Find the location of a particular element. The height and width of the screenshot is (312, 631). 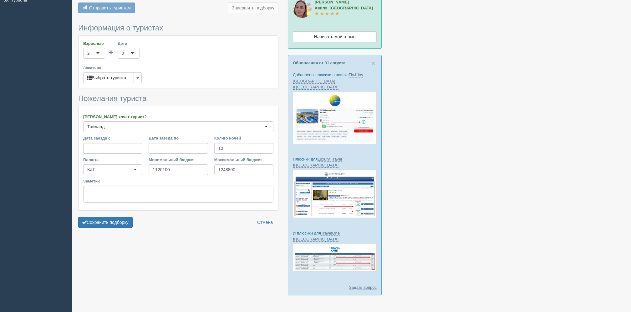

img: fly-joy-de-proposal-crm-for-travel-agency.png is located at coordinates (335, 118).